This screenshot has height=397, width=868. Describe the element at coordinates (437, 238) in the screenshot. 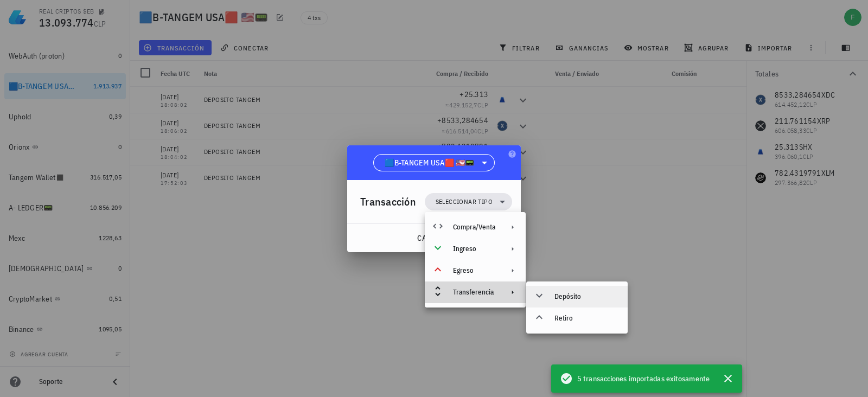

I see `span: cancelar` at that location.